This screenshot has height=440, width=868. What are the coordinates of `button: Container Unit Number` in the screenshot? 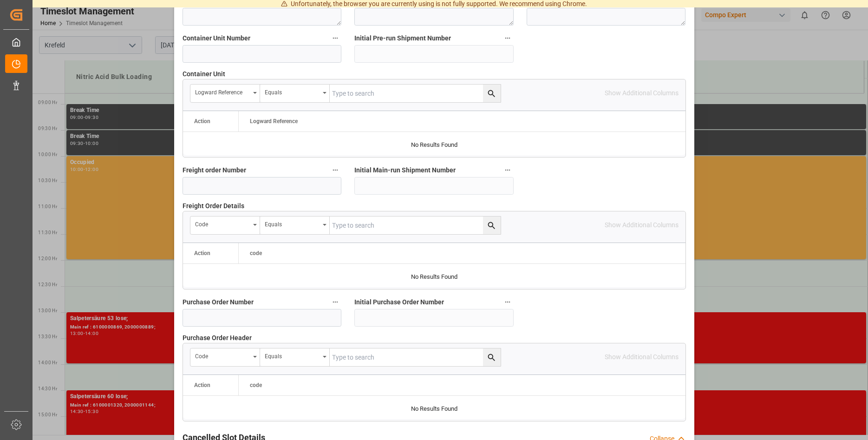 It's located at (335, 38).